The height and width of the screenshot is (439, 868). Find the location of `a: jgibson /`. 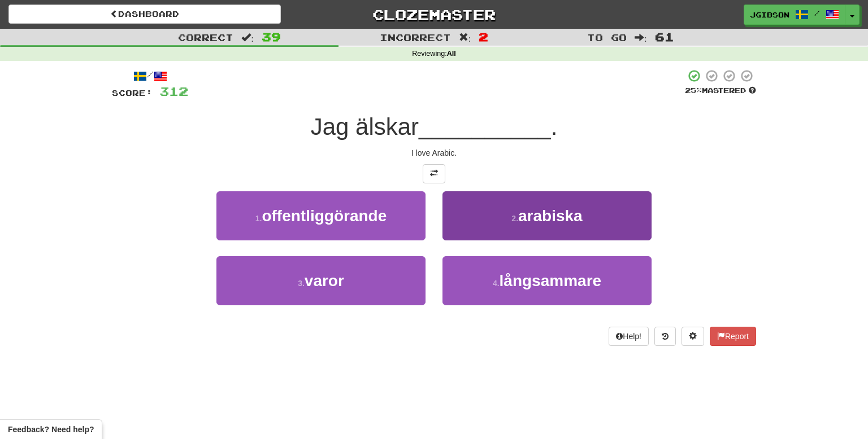

a: jgibson / is located at coordinates (794, 15).